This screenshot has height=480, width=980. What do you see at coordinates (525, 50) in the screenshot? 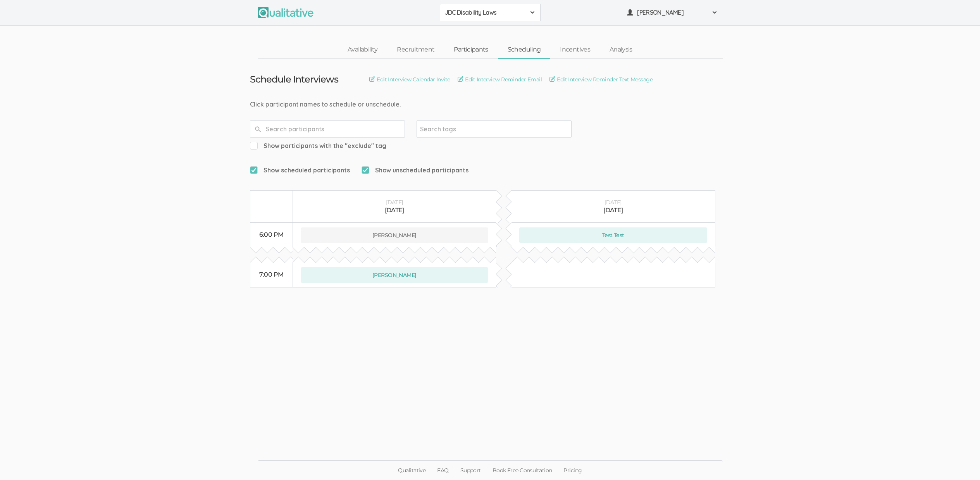
I see `a: Scheduling` at bounding box center [525, 50].